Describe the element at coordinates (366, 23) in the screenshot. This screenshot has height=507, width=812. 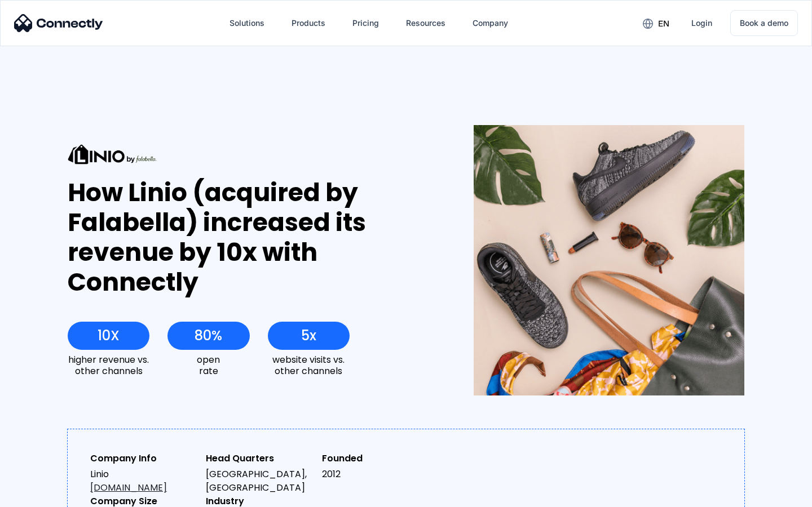
I see `div: Pricing` at that location.